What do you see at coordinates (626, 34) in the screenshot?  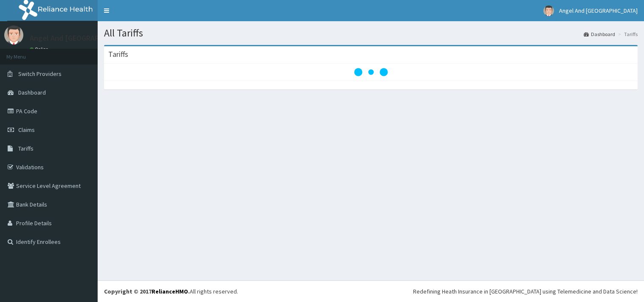 I see `li: Tariffs` at bounding box center [626, 34].